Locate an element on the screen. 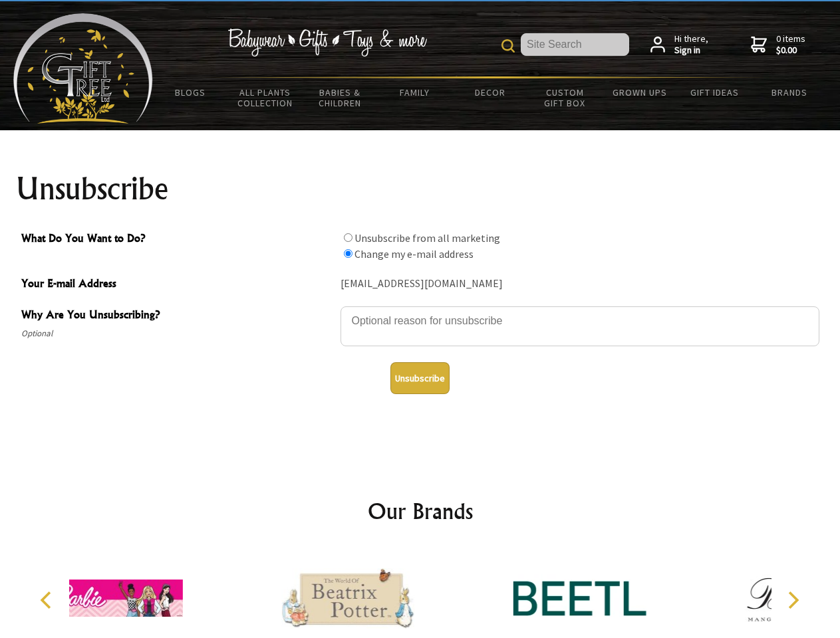 The image size is (840, 638). a: Family is located at coordinates (415, 92).